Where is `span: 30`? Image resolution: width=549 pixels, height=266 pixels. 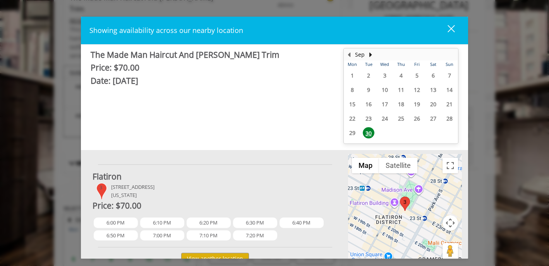 span: 30 is located at coordinates (369, 132).